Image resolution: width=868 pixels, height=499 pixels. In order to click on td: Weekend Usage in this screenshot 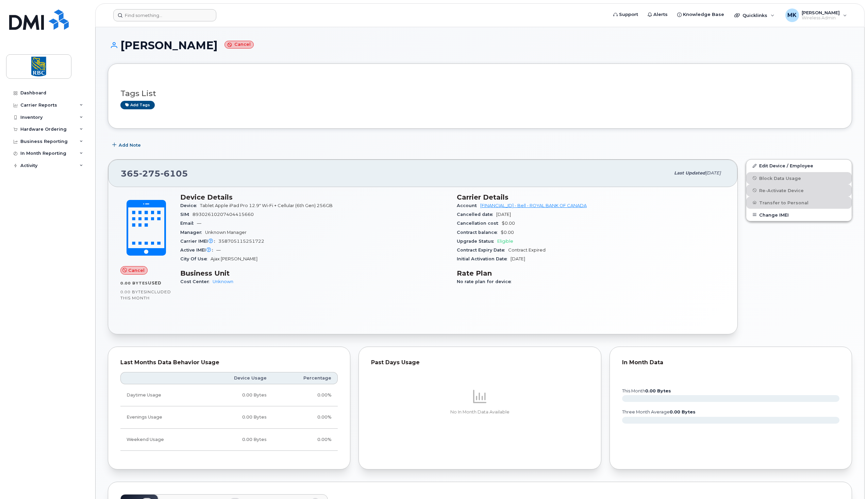, I will do `click(160, 440)`.